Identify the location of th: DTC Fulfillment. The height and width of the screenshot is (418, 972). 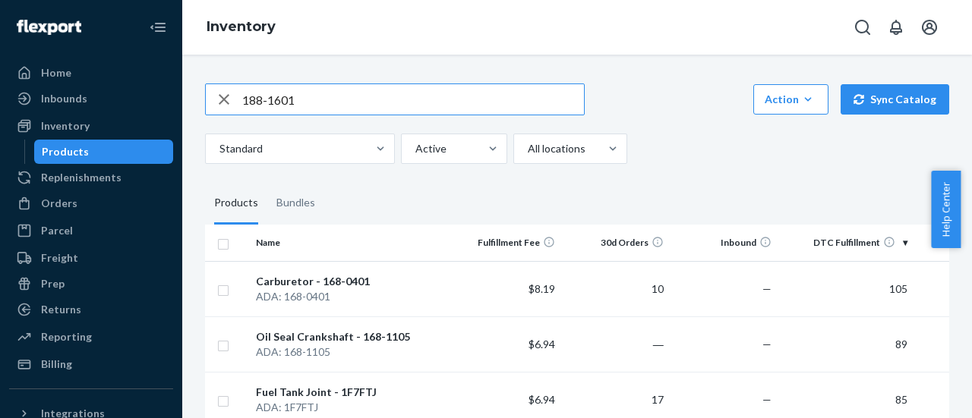
(845, 243).